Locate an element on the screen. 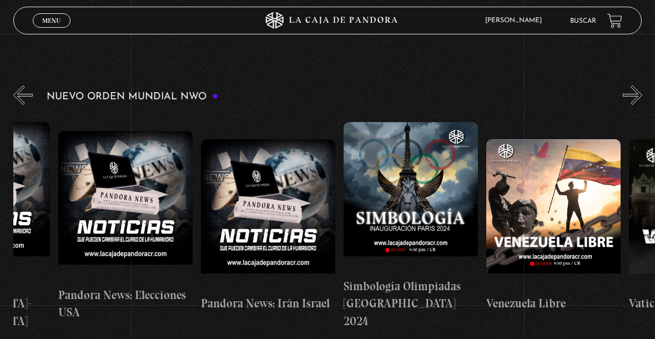 The image size is (655, 339). span: Menu is located at coordinates (51, 21).